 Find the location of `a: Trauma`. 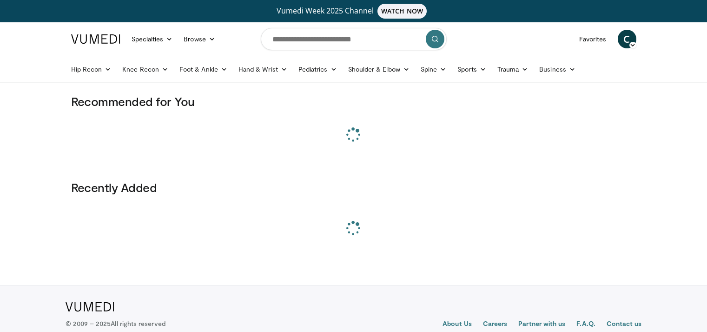

a: Trauma is located at coordinates (513, 69).